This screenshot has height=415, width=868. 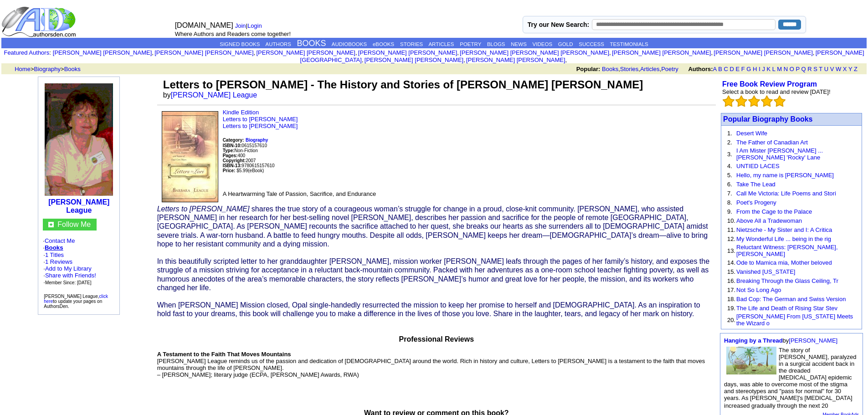 What do you see at coordinates (785, 69) in the screenshot?
I see `a: N` at bounding box center [785, 69].